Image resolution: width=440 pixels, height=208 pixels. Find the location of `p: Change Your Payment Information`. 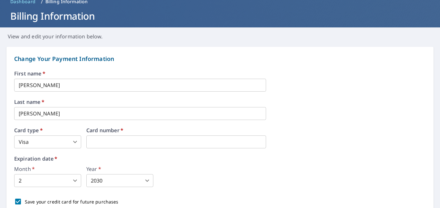

p: Change Your Payment Information is located at coordinates (220, 59).